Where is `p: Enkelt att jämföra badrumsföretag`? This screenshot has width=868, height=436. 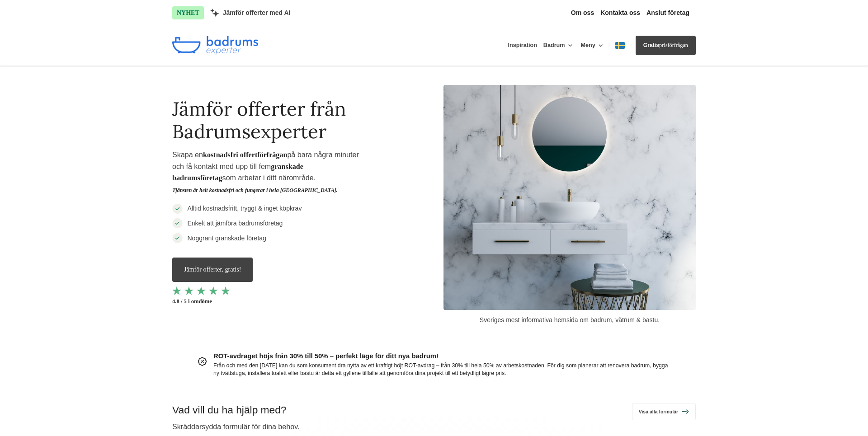 p: Enkelt att jämföra badrumsföretag is located at coordinates (233, 223).